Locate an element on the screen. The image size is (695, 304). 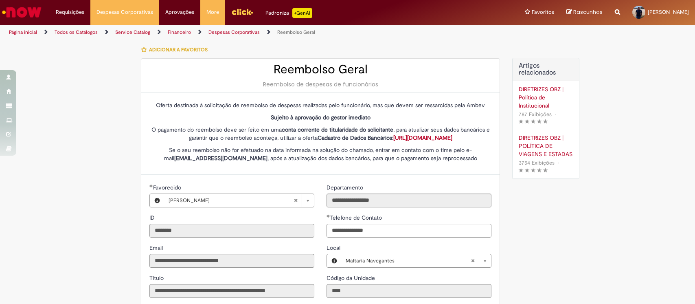
div: Reembolso de despesas de funcionários is located at coordinates (320, 84).